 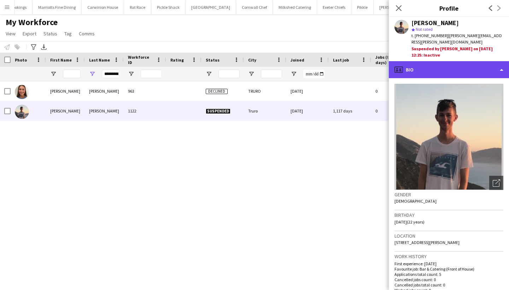 What do you see at coordinates (11, 34) in the screenshot?
I see `span: View` at bounding box center [11, 34].